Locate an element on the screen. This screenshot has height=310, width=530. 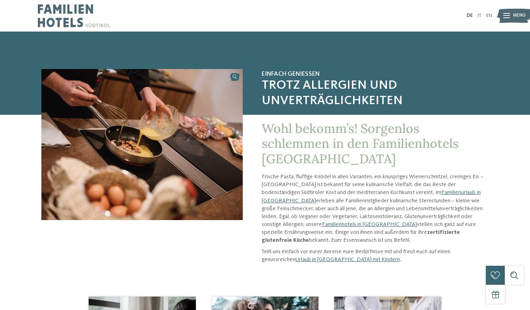
a: DE is located at coordinates (470, 15).